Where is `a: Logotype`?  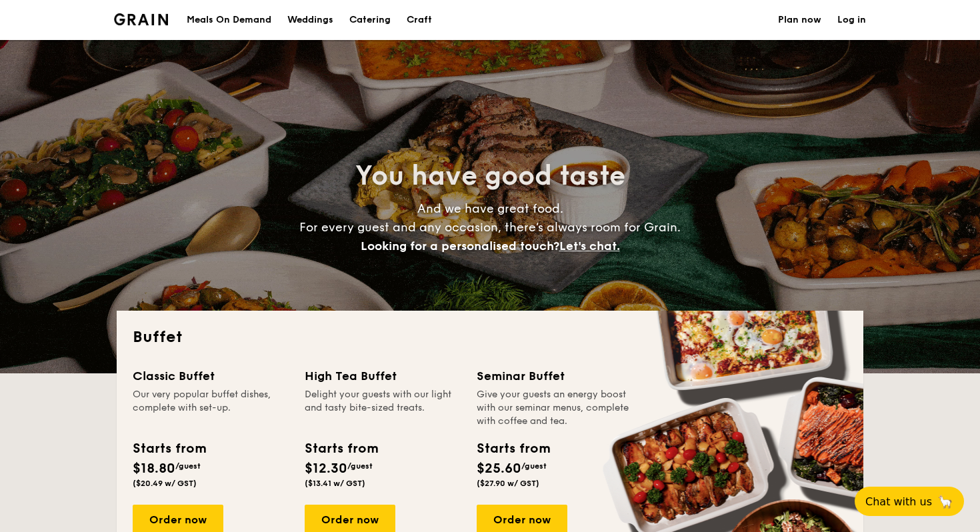 a: Logotype is located at coordinates (141, 20).